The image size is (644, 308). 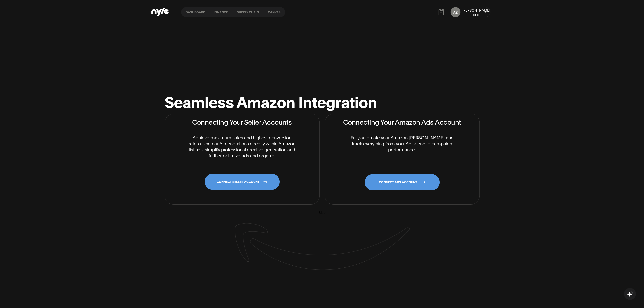 I want to click on a: CONNECT ADS ACCOUNT, so click(x=402, y=182).